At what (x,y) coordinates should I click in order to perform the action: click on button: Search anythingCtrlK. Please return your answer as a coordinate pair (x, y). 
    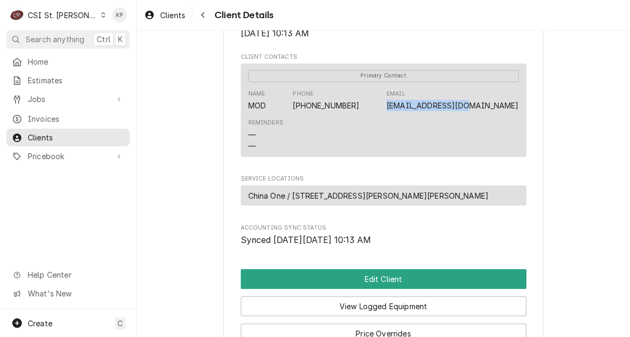
    Looking at the image, I should click on (68, 39).